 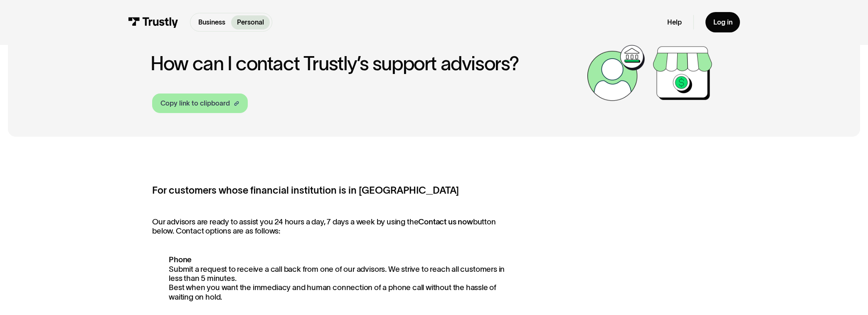 What do you see at coordinates (334, 279) in the screenshot?
I see `p: Submit a request to receive a call back from one of our advisors. We strive to reach all customer...` at bounding box center [334, 279].